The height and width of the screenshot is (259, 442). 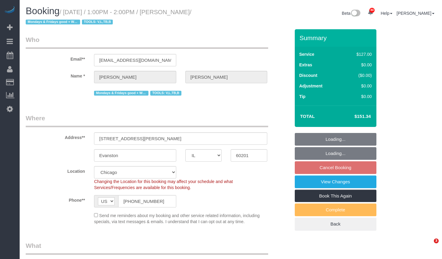 What do you see at coordinates (357, 54) in the screenshot?
I see `div: $127.00` at bounding box center [357, 54].